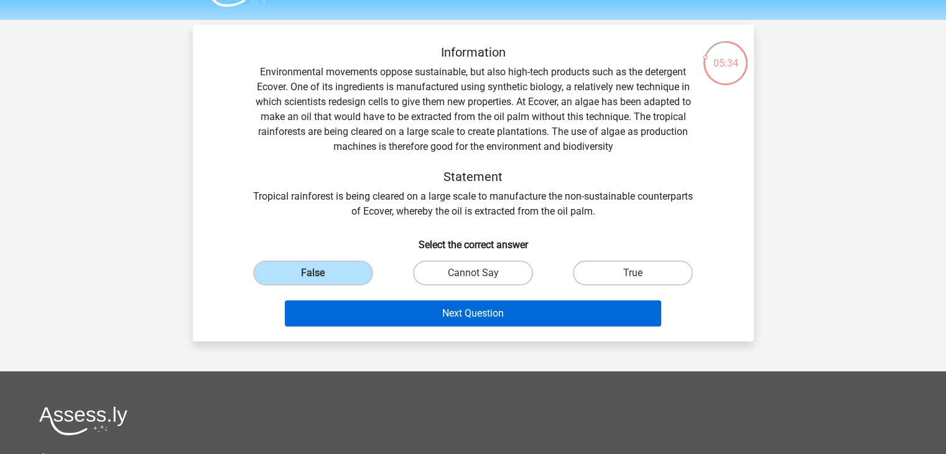 This screenshot has width=946, height=454. What do you see at coordinates (473, 132) in the screenshot?
I see `div: Environmental movements oppose sustainable, but also high-tech products such as the detergent Eco...` at bounding box center [473, 132].